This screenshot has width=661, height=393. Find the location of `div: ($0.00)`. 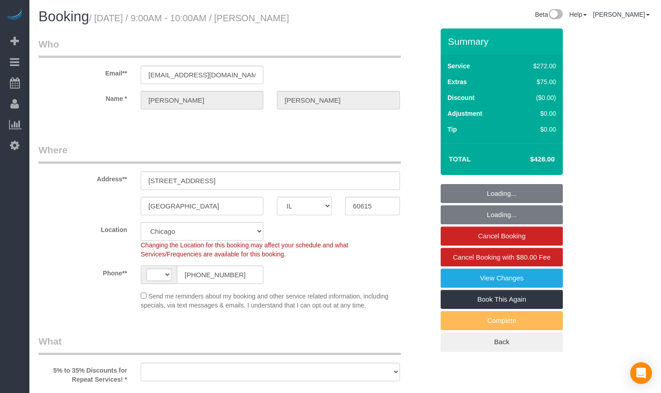

div: ($0.00) is located at coordinates (535, 98).